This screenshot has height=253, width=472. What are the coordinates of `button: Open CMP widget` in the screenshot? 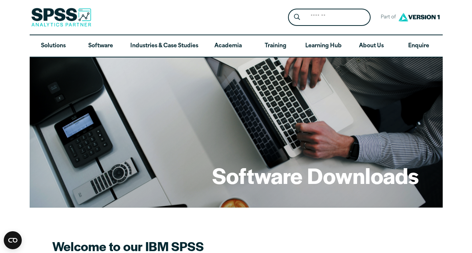 It's located at (13, 241).